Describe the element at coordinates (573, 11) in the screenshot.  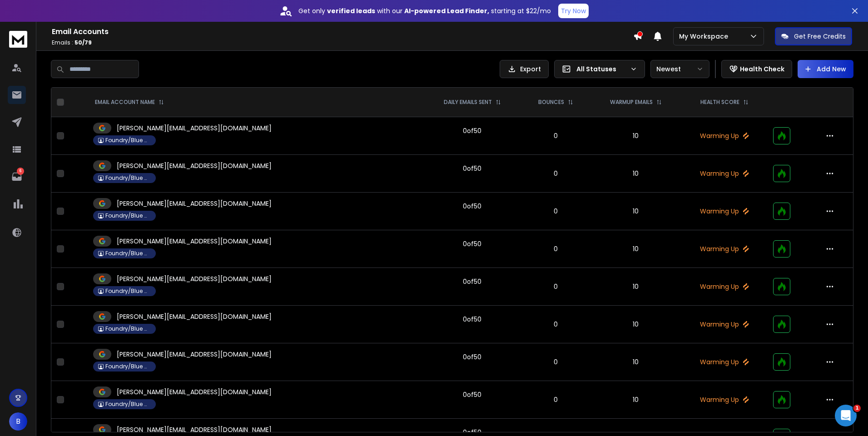
I see `button: Try Now` at that location.